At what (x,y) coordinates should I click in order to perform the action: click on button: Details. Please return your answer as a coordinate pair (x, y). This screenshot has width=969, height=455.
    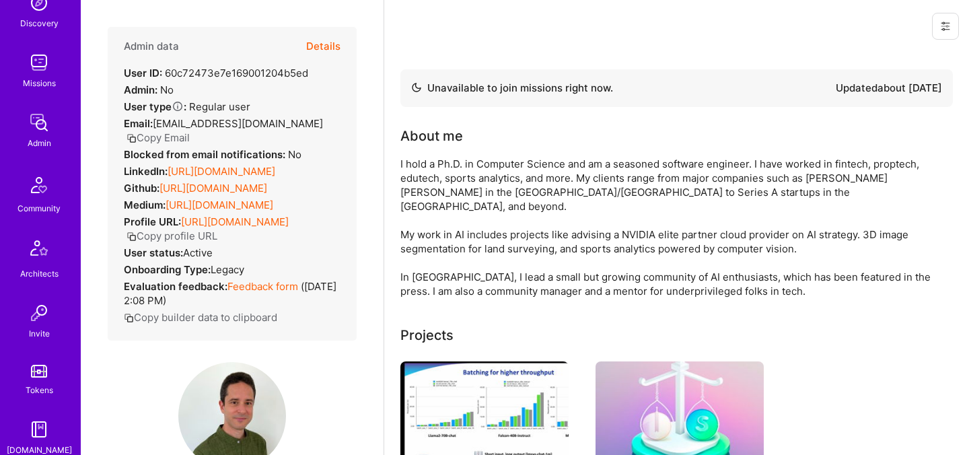
    Looking at the image, I should click on (323, 46).